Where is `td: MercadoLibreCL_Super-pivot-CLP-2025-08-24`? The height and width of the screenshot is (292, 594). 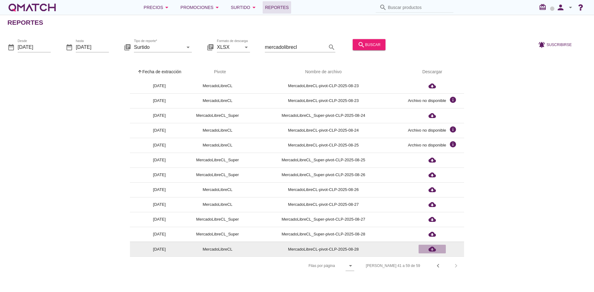
td: MercadoLibreCL_Super-pivot-CLP-2025-08-24 is located at coordinates (323, 116).